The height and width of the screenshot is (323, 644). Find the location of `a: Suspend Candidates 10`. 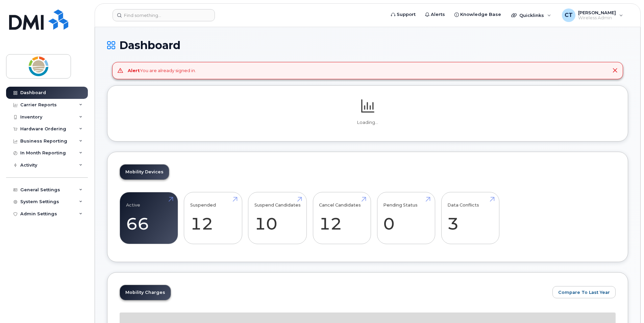

a: Suspend Candidates 10 is located at coordinates (278, 218).